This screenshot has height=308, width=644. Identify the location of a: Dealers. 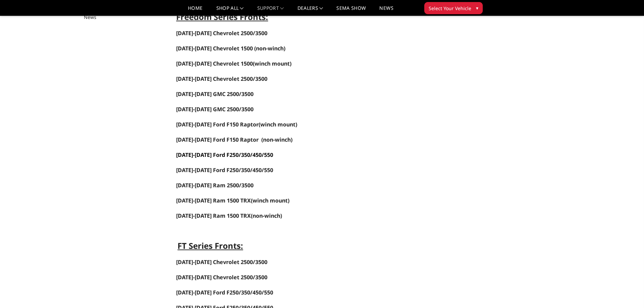
(310, 11).